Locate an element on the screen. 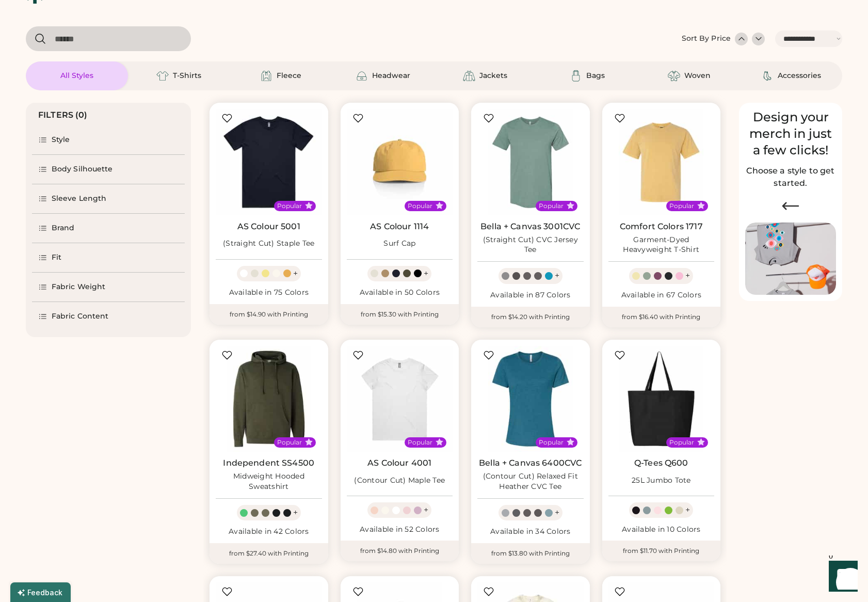  div: Fleece is located at coordinates (289, 76).